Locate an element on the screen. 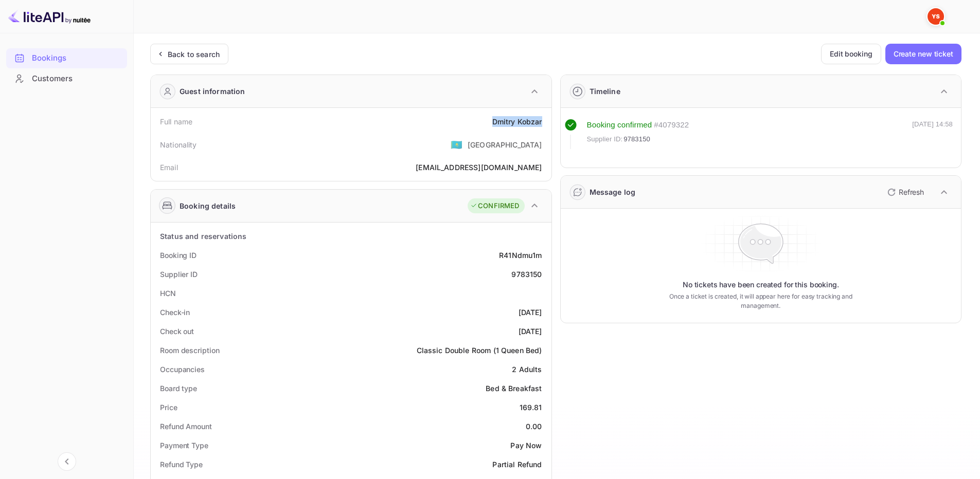 The height and width of the screenshot is (479, 980). div: 0.00 is located at coordinates (534, 426).